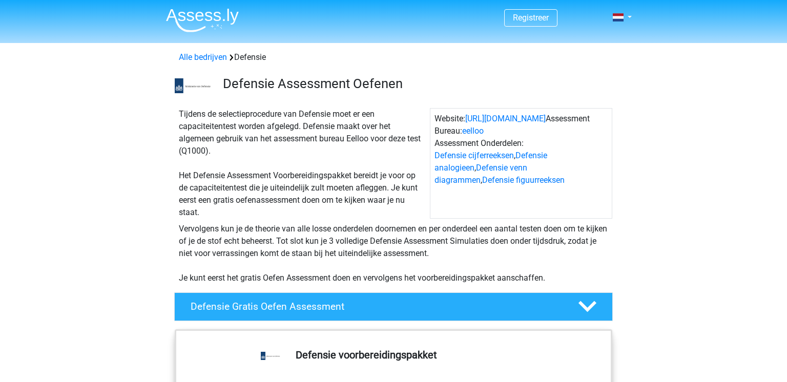 The image size is (787, 382). Describe the element at coordinates (394, 307) in the screenshot. I see `a: Defensie Gratis Oefen Assessment` at that location.